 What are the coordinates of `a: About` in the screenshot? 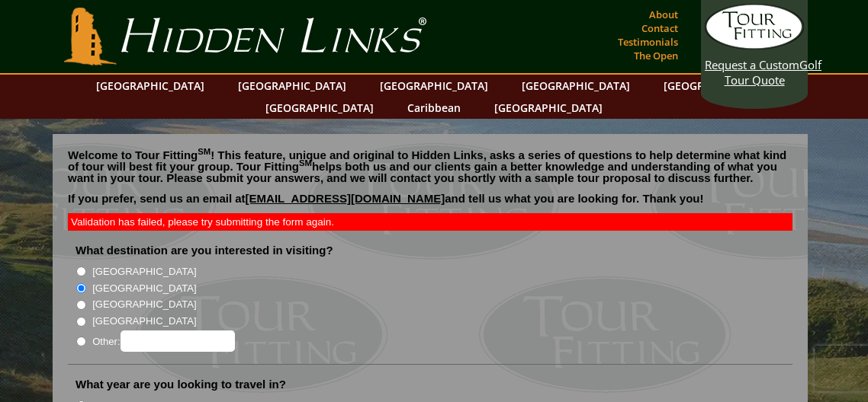 It's located at (664, 15).